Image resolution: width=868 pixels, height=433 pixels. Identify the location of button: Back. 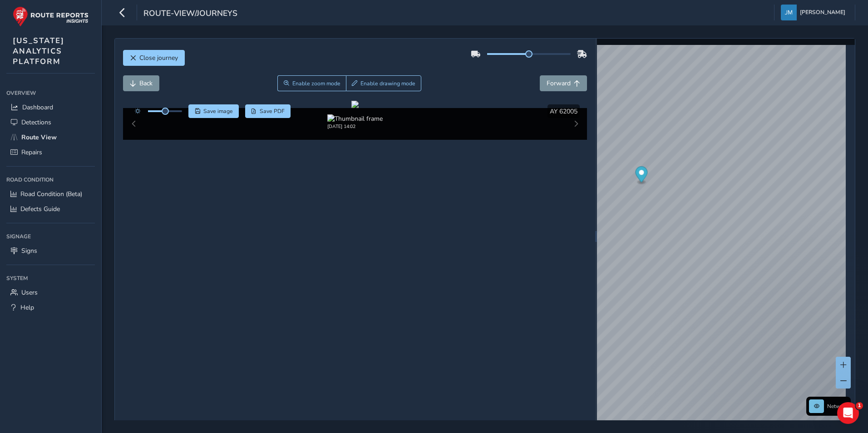
(141, 83).